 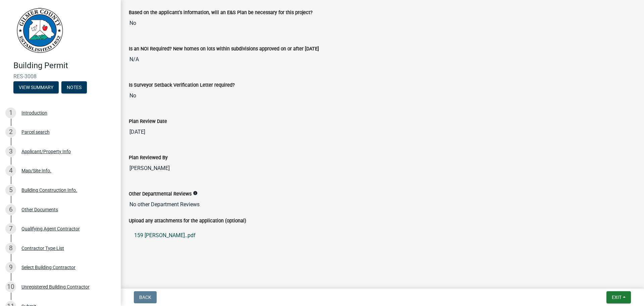 What do you see at coordinates (145, 297) in the screenshot?
I see `span: Back` at bounding box center [145, 297].